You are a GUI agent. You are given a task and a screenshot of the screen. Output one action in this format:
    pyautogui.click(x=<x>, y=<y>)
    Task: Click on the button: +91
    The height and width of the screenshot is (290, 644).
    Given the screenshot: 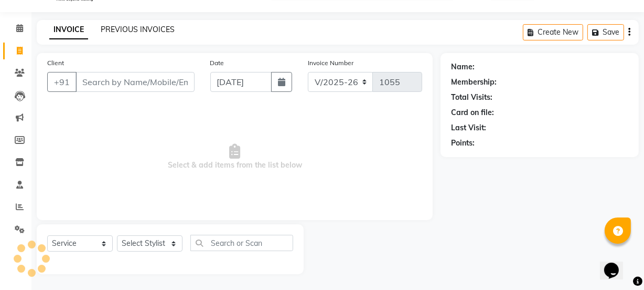 What is the action you would take?
    pyautogui.click(x=62, y=82)
    